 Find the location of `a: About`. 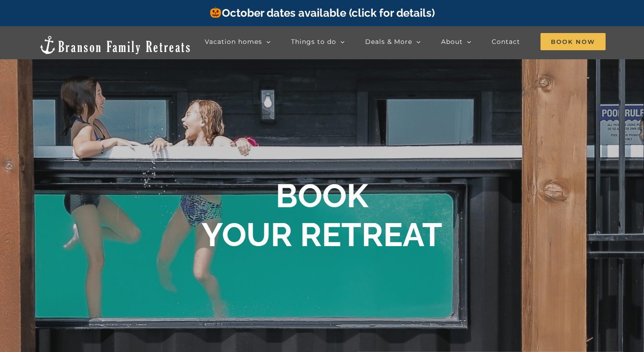

a: About is located at coordinates (456, 42).